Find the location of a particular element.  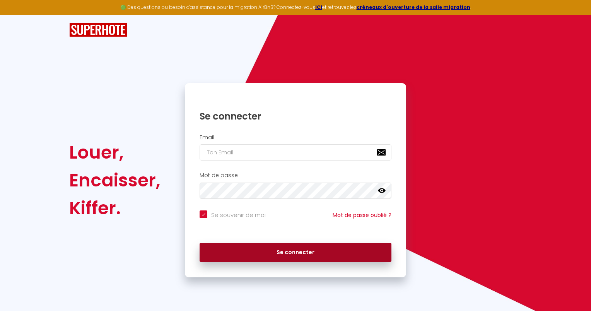

div: Kiffer. is located at coordinates (115, 208).